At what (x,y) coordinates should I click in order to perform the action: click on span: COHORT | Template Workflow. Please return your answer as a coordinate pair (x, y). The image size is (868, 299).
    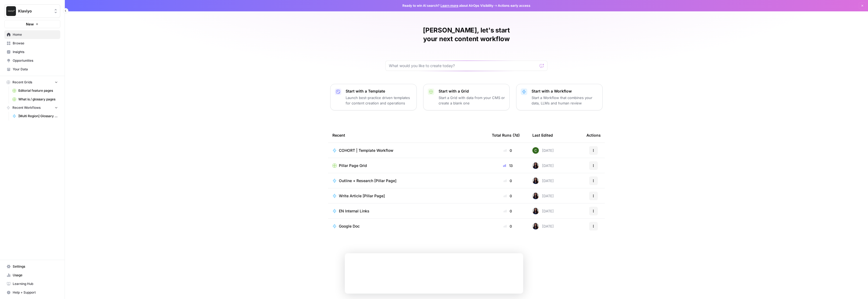
    Looking at the image, I should click on (366, 151).